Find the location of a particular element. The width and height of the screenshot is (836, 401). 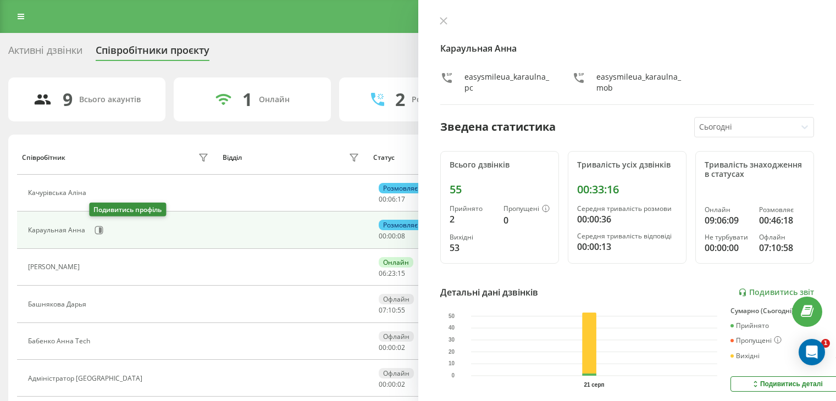

span: 23 is located at coordinates (392, 273).